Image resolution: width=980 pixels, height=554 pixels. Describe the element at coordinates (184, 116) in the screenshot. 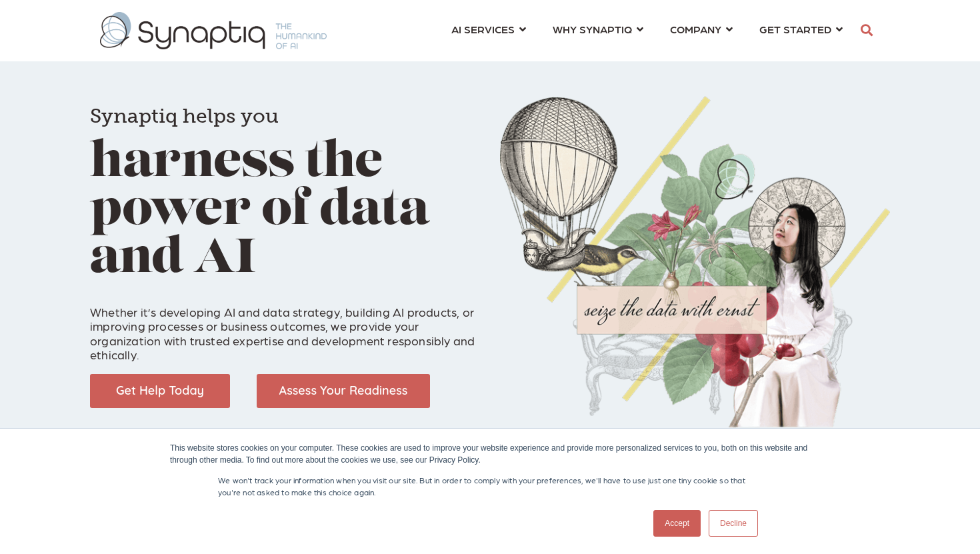

I see `span: Synaptiq helps you` at that location.